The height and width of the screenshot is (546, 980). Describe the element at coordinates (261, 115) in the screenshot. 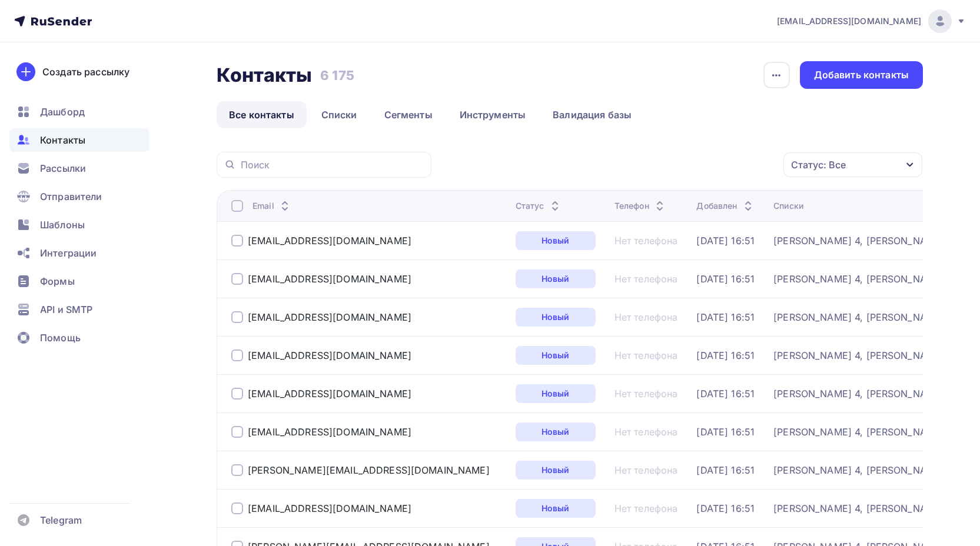

I see `a: Все контакты` at that location.